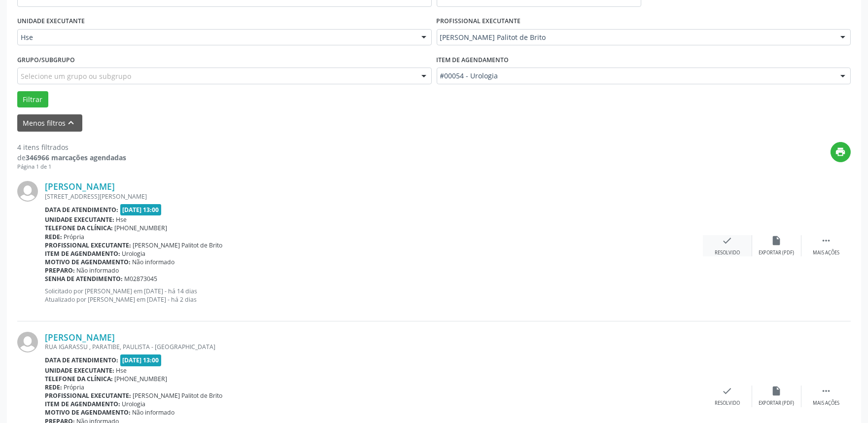 The height and width of the screenshot is (423, 868). I want to click on b: Preparo:, so click(60, 270).